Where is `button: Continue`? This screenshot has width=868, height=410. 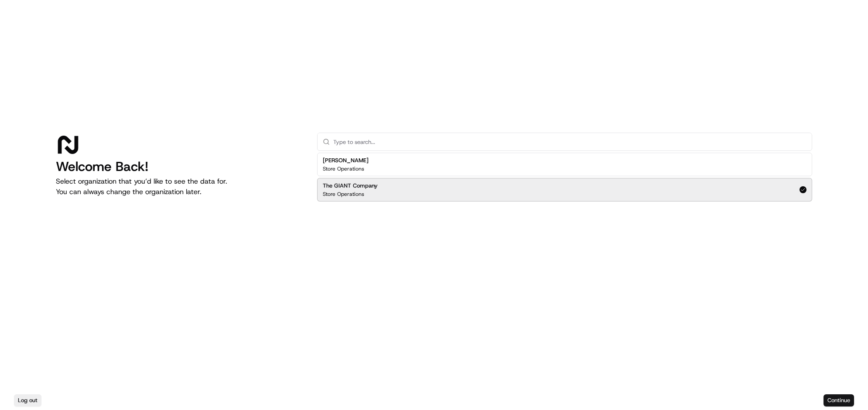 button: Continue is located at coordinates (839, 401).